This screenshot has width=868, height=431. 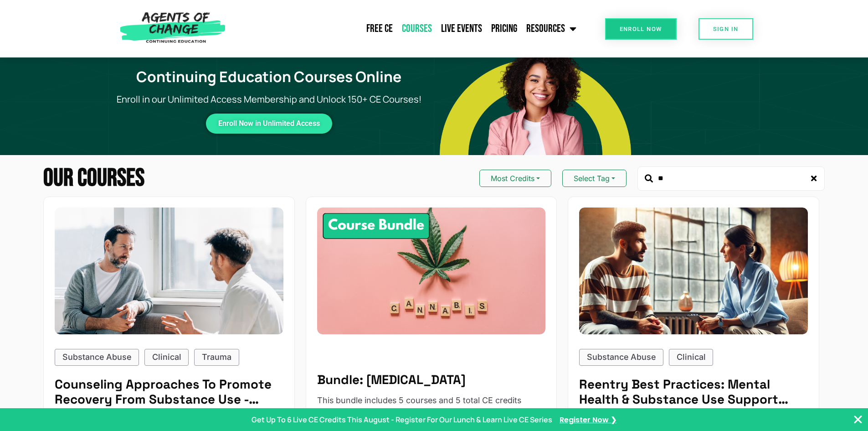 I want to click on a: Resources, so click(x=551, y=29).